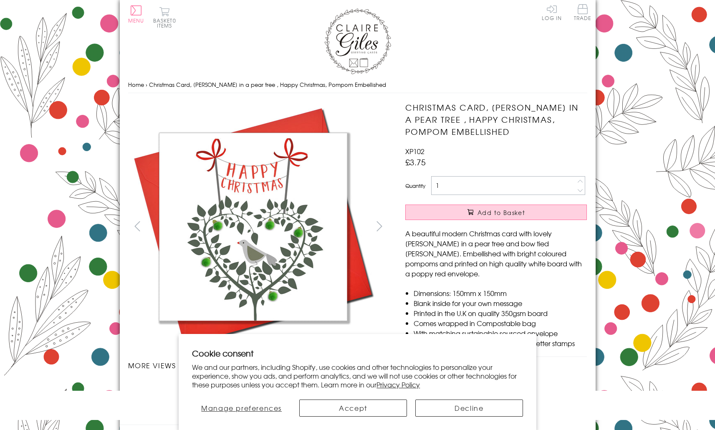 The image size is (715, 430). What do you see at coordinates (167, 23) in the screenshot?
I see `span: 0 items` at bounding box center [167, 23].